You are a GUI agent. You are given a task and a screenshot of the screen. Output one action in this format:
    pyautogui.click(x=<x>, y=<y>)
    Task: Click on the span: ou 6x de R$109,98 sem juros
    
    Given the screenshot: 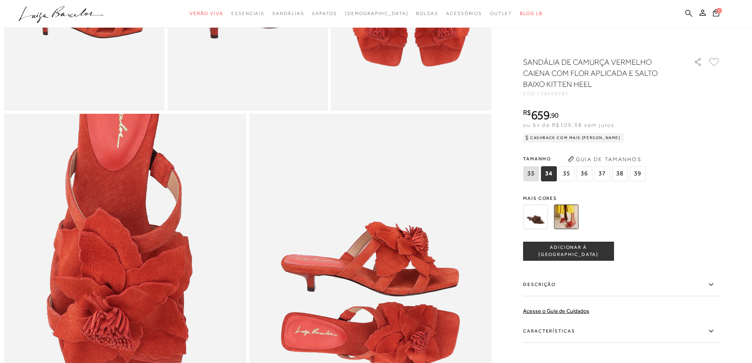 What is the action you would take?
    pyautogui.click(x=568, y=125)
    